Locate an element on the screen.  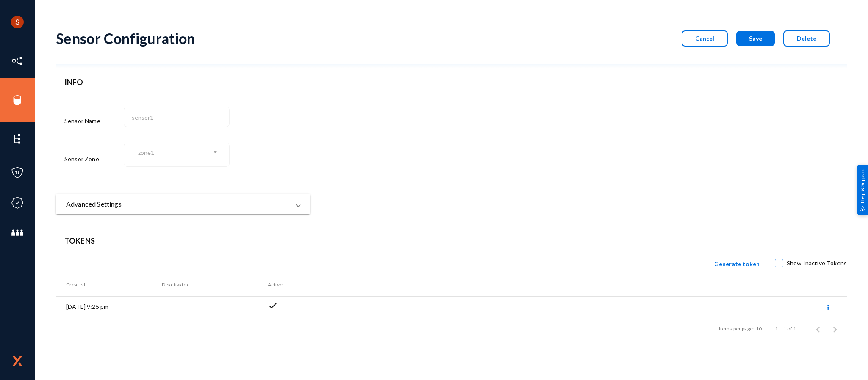
img: ACg8ocLCHWB70YVmYJSZIkanuWRMiAOKj9BOxslbKTvretzi-06qRA=s96-c is located at coordinates (17, 22).